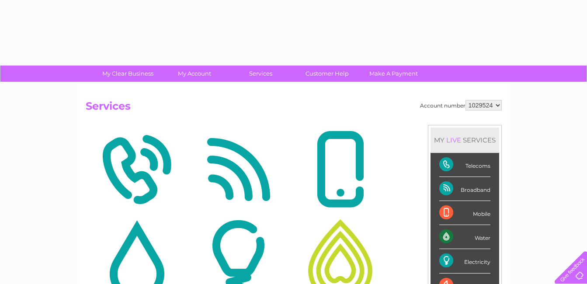 This screenshot has height=284, width=587. I want to click on div: Telecoms, so click(465, 165).